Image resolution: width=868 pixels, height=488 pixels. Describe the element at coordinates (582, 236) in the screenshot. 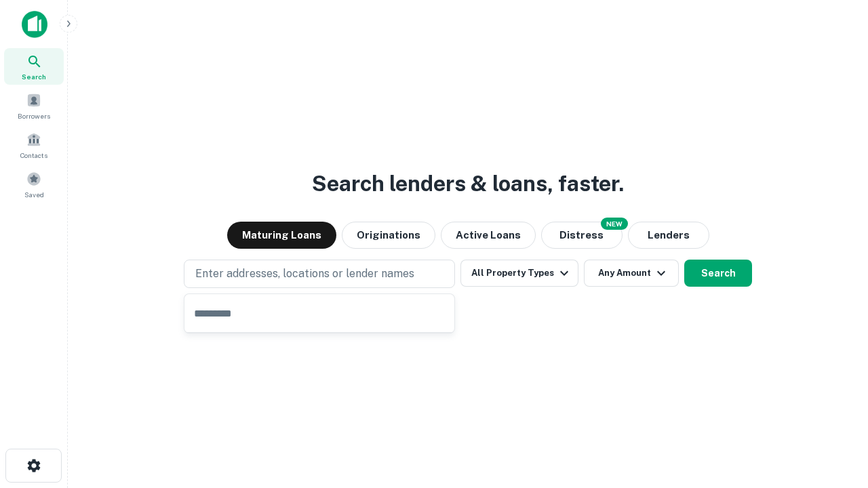

I see `button: Search distressed loans with lien and other non-mortgage details.` at that location.